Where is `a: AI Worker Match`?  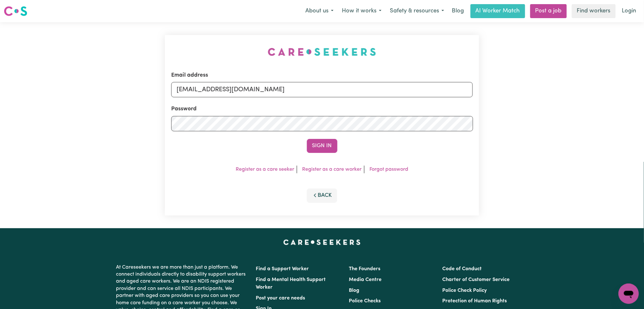 a: AI Worker Match is located at coordinates (498, 11).